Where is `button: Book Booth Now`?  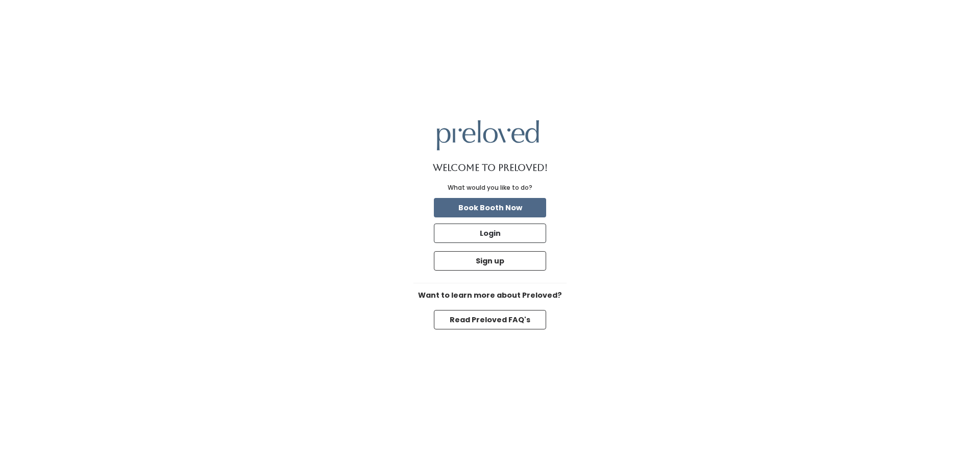
button: Book Booth Now is located at coordinates (490, 207).